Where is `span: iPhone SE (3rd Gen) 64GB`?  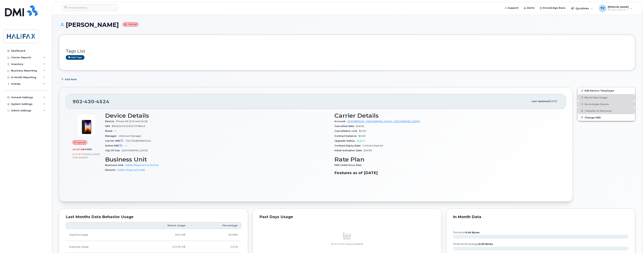 span: iPhone SE (3rd Gen) 64GB is located at coordinates (132, 121).